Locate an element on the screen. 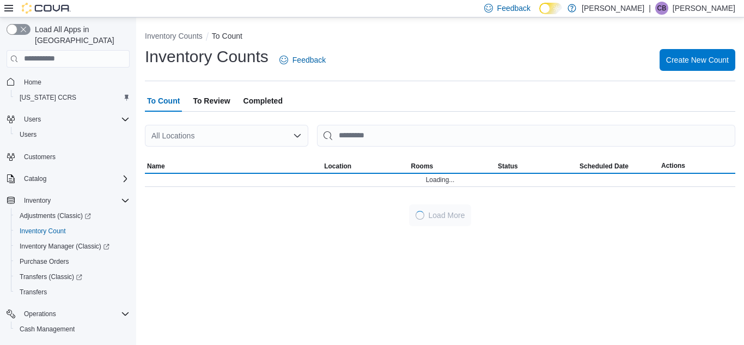 The image size is (744, 345). span: Completed is located at coordinates (263, 101).